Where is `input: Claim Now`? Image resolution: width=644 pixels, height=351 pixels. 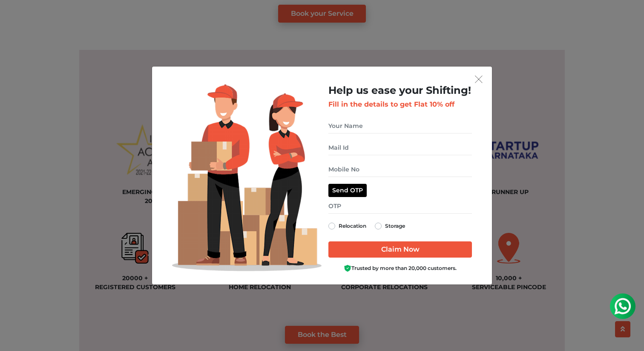
input: Claim Now is located at coordinates (400, 249).